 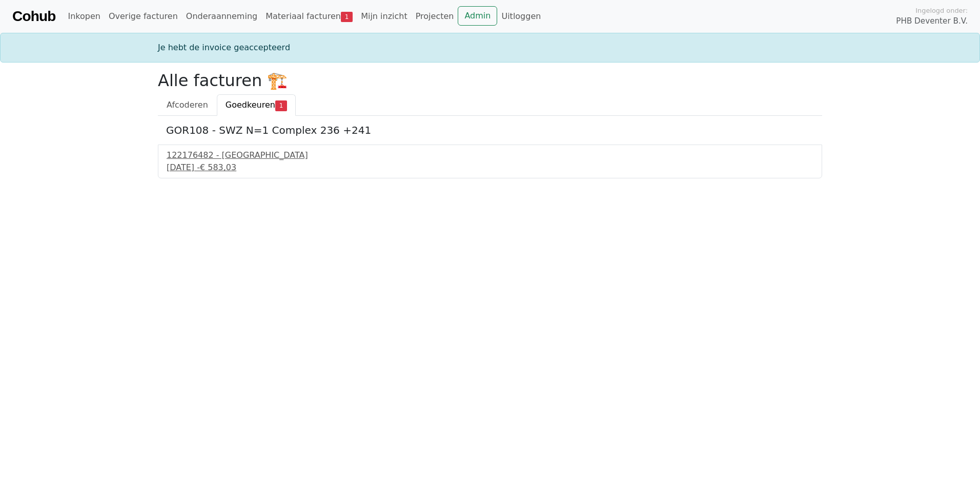 What do you see at coordinates (942, 10) in the screenshot?
I see `span: Ingelogd onder:` at bounding box center [942, 10].